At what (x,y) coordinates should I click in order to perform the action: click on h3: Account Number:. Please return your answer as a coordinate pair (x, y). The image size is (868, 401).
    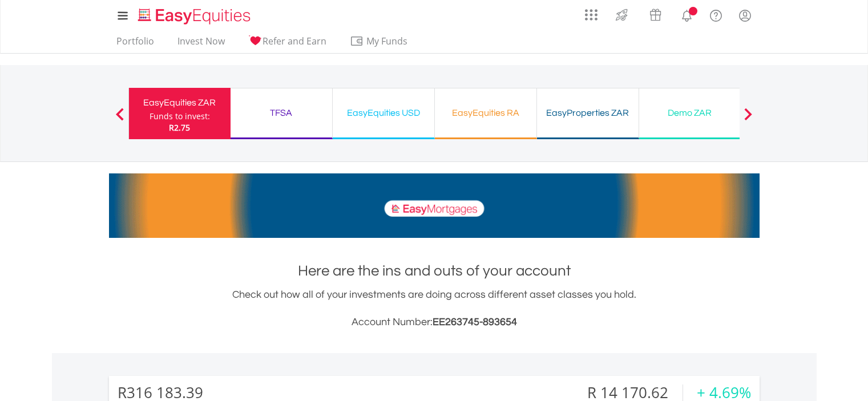
    Looking at the image, I should click on (434, 322).